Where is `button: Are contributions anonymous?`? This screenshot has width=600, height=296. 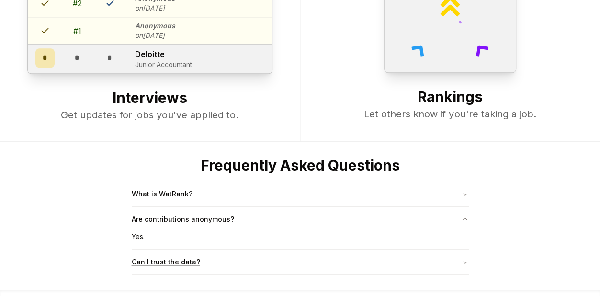 button: Are contributions anonymous? is located at coordinates (300, 219).